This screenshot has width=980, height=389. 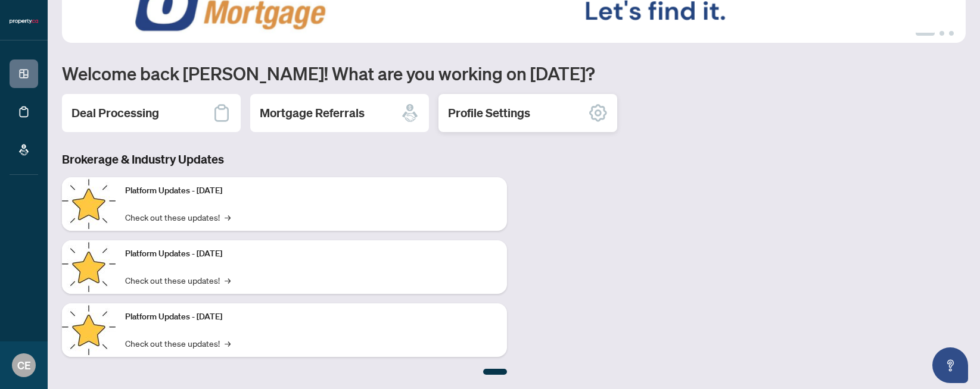 I want to click on h2: Deal Processing, so click(x=115, y=113).